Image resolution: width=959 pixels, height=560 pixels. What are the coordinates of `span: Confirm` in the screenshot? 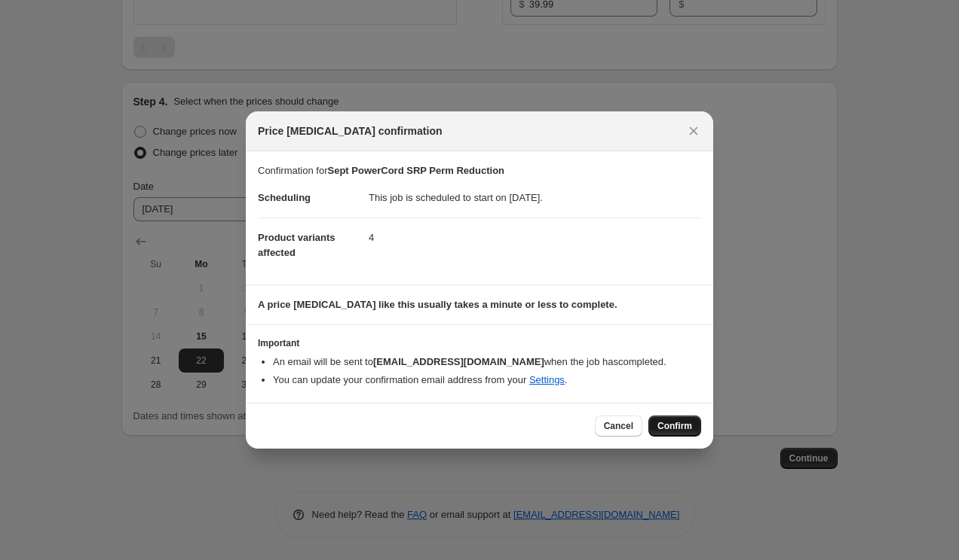 It's located at (675, 426).